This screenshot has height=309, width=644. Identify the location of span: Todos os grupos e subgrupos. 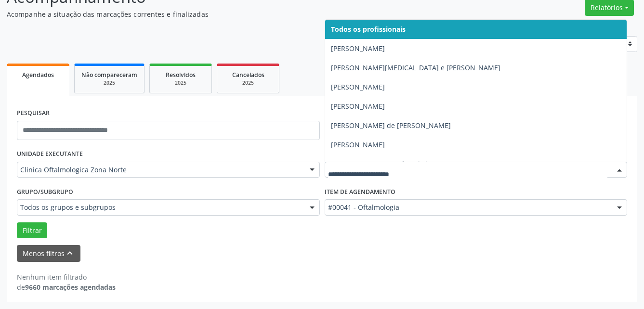
(160, 208).